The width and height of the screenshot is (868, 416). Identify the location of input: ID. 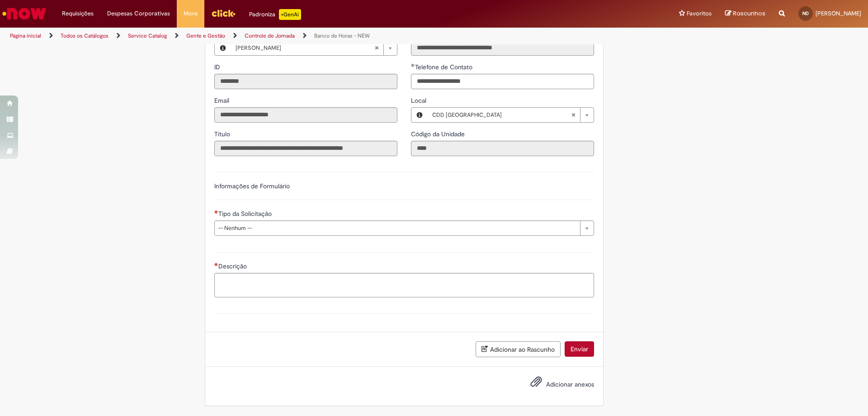
(306, 81).